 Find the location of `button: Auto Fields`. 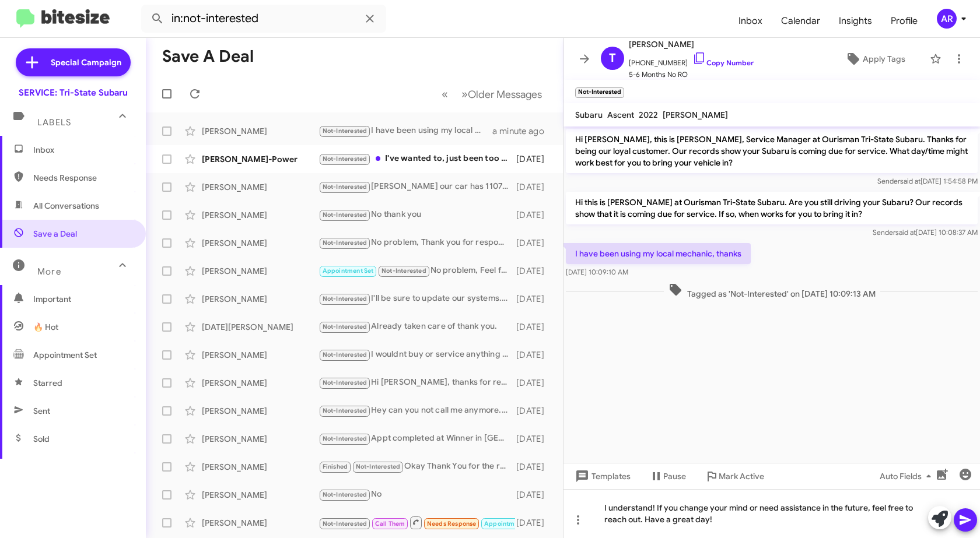

button: Auto Fields is located at coordinates (908, 476).